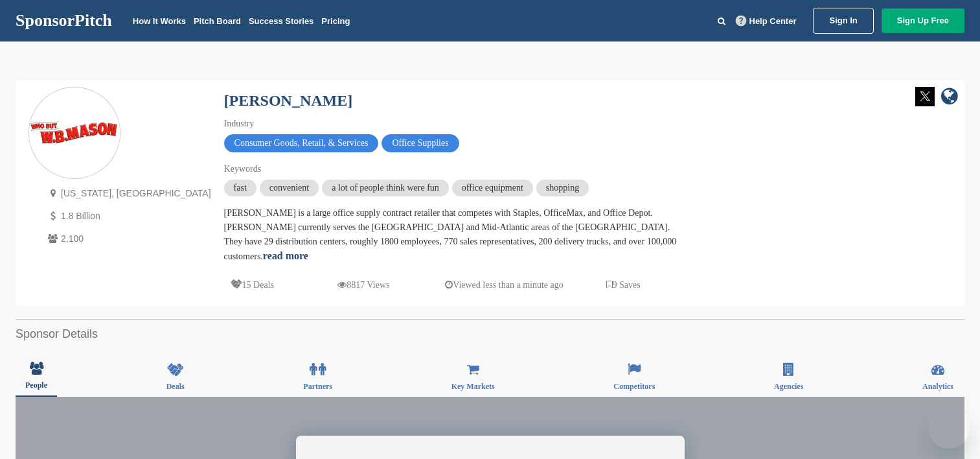  I want to click on h2: Sponsor Details, so click(489, 334).